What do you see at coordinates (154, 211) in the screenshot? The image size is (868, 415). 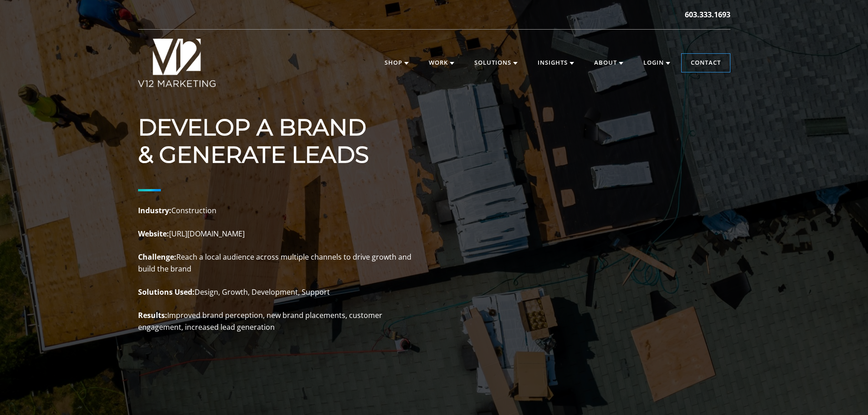 I see `strong: Industry:` at bounding box center [154, 211].